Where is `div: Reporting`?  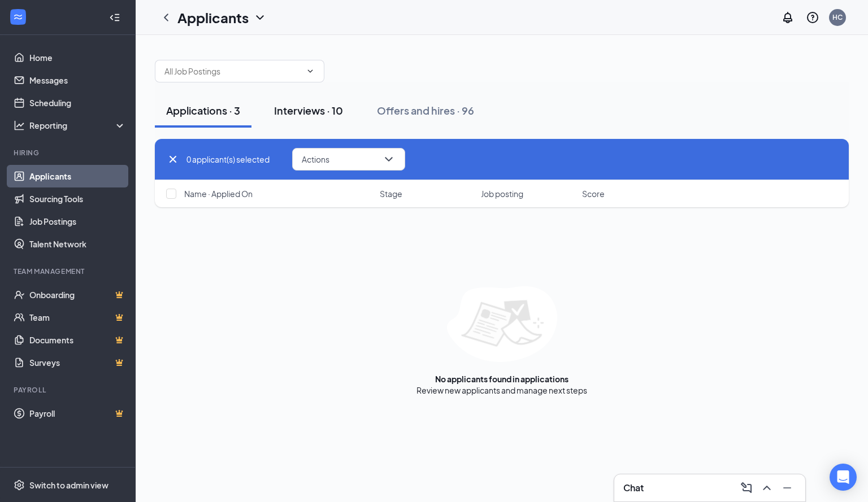 div: Reporting is located at coordinates (78, 125).